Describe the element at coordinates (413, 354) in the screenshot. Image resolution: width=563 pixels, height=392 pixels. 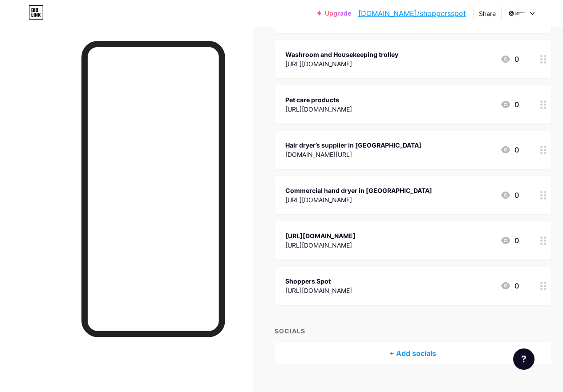
I see `div: + Add socials` at that location.